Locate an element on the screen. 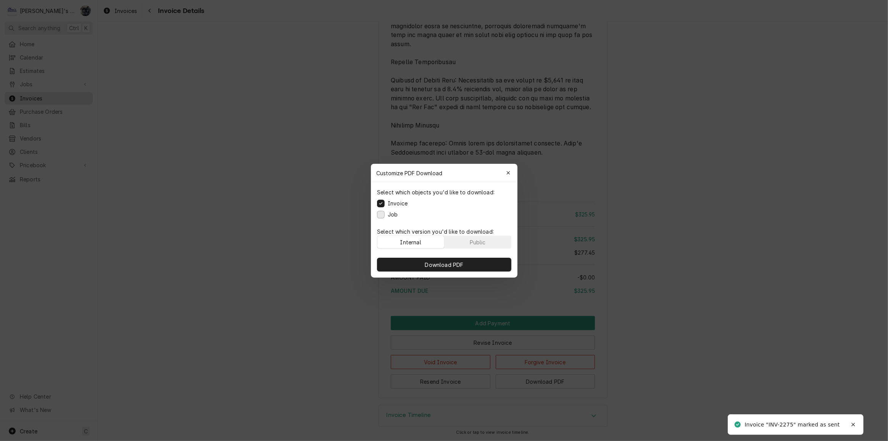 This screenshot has height=441, width=888. button: Download PDF is located at coordinates (444, 264).